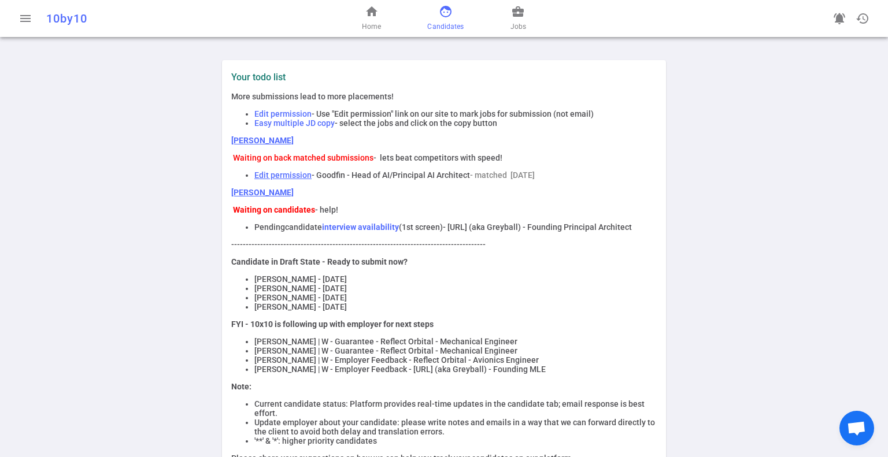  I want to click on div: 10by10, so click(169, 19).